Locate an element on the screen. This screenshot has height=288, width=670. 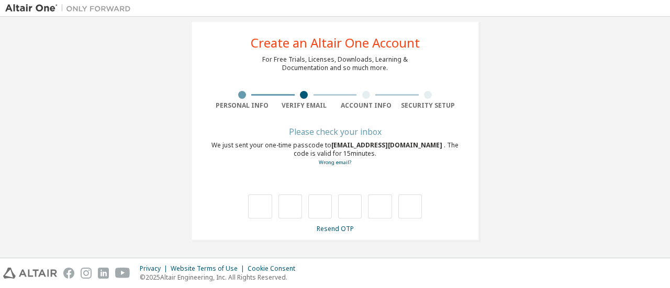
img: facebook.svg is located at coordinates (69, 273).